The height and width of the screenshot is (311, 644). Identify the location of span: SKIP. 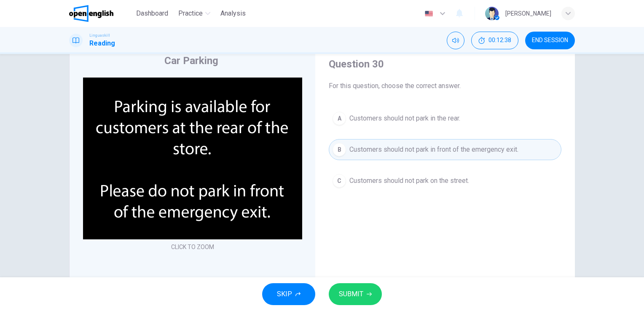
(285, 294).